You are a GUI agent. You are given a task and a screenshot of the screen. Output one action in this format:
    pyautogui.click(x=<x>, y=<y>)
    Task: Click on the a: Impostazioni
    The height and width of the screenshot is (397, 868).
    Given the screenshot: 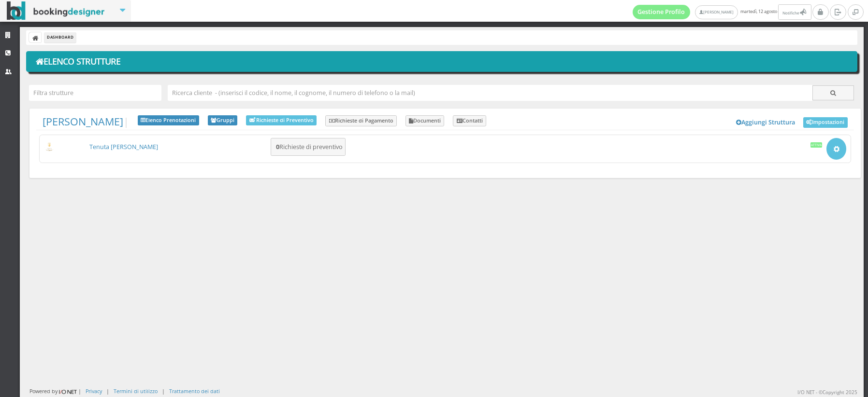 What is the action you would take?
    pyautogui.click(x=825, y=122)
    